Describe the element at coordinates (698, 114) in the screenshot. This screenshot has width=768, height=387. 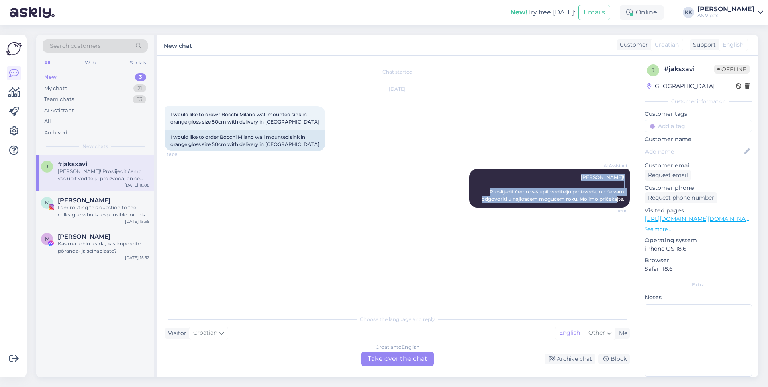
I see `p: Customer tags` at that location.